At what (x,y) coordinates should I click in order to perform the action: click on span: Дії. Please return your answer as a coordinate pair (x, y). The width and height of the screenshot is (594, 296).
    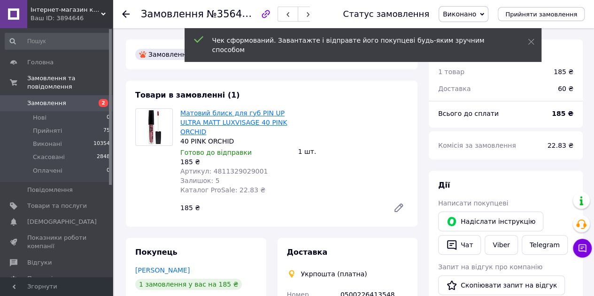
    Looking at the image, I should click on (444, 185).